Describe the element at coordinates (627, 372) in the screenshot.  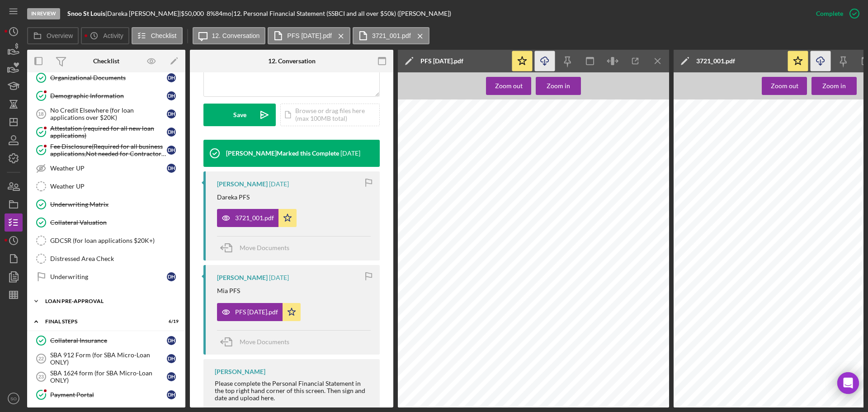
I see `span: How Secured or Endorsed` at that location.